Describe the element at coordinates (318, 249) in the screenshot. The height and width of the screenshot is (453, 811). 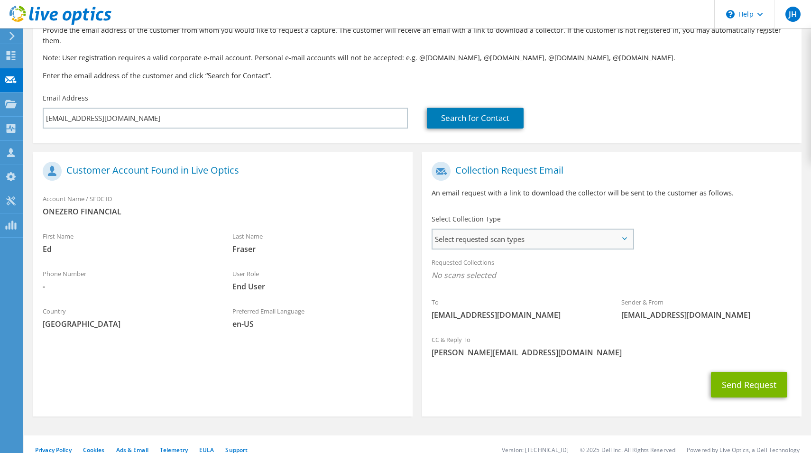
I see `span: Fraser` at that location.